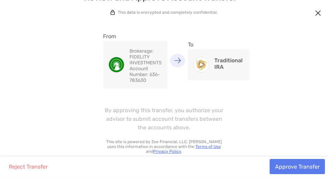 The width and height of the screenshot is (328, 192). What do you see at coordinates (146, 74) in the screenshot?
I see `p: 636-783630` at bounding box center [146, 74].